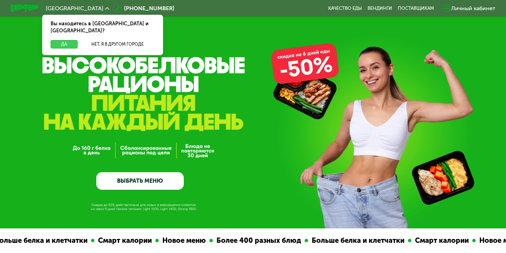  I want to click on a: Вендинги, so click(380, 8).